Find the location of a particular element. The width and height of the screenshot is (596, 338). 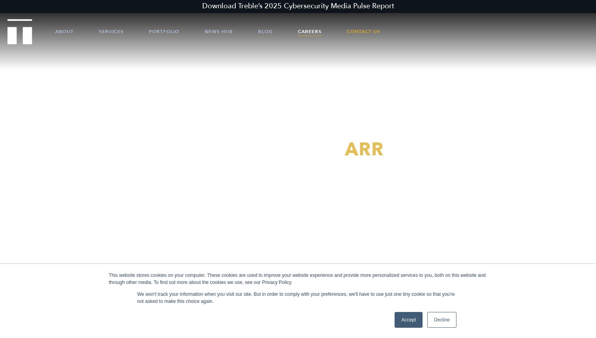

span: ARR is located at coordinates (364, 149).